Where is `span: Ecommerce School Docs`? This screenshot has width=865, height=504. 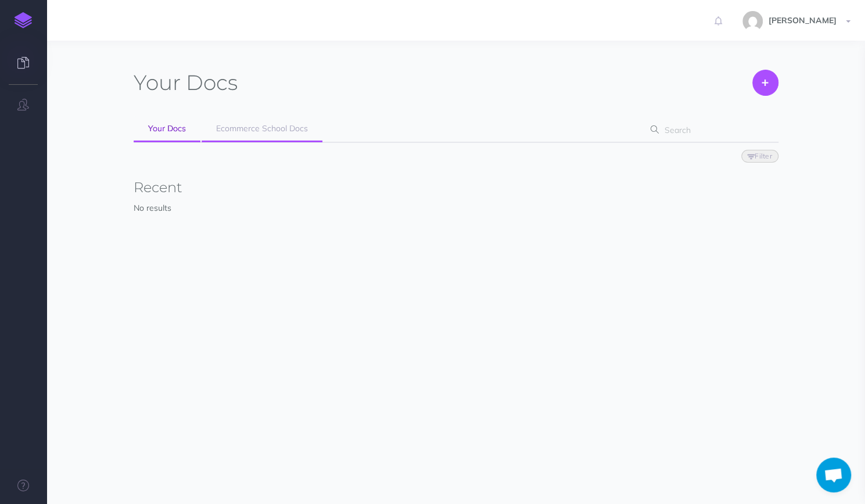
span: Ecommerce School Docs is located at coordinates (262, 128).